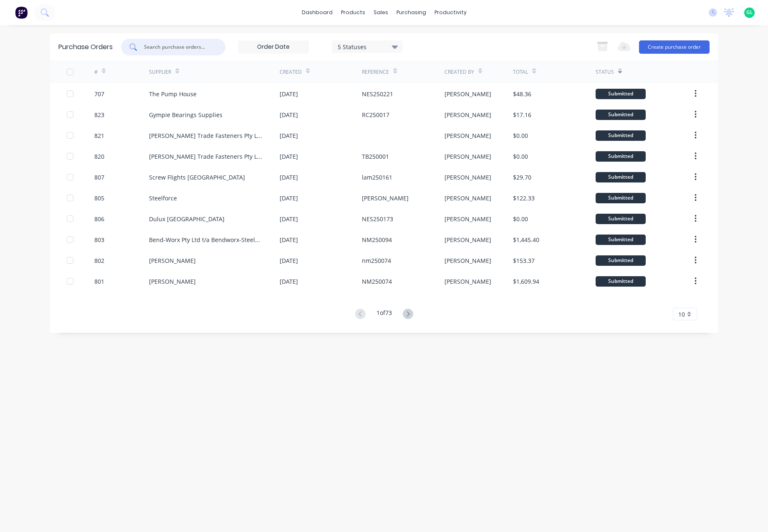 The width and height of the screenshot is (768, 532). Describe the element at coordinates (99, 115) in the screenshot. I see `div: 823` at that location.